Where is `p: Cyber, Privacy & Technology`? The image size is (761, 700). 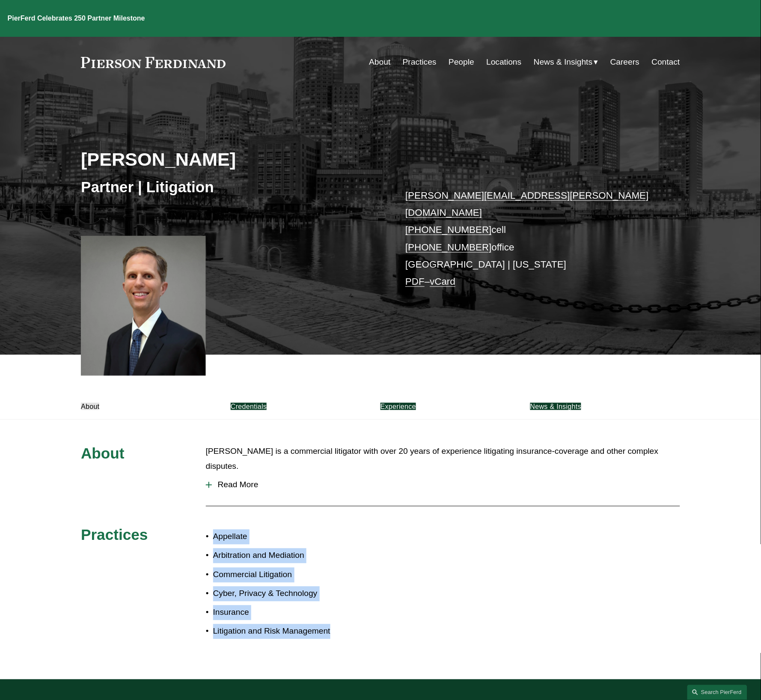 p: Cyber, Privacy & Technology is located at coordinates (296, 593).